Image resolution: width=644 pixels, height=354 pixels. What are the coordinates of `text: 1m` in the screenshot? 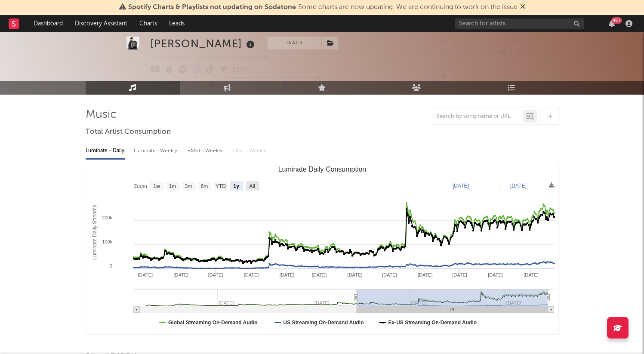 It's located at (172, 186).